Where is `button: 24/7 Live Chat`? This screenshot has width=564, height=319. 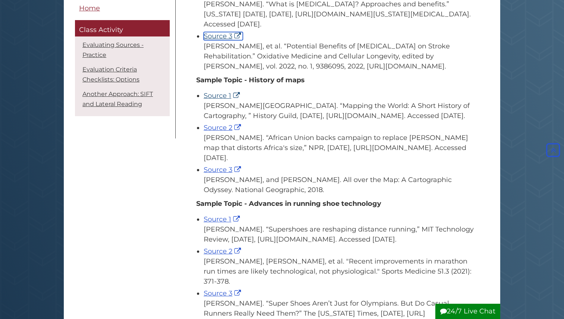 button: 24/7 Live Chat is located at coordinates (467, 312).